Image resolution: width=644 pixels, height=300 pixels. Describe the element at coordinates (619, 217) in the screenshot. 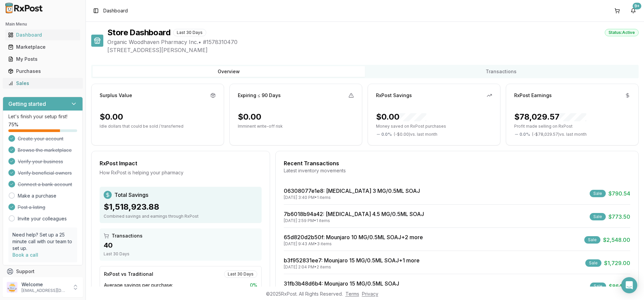

I see `span: $773.50` at that location.